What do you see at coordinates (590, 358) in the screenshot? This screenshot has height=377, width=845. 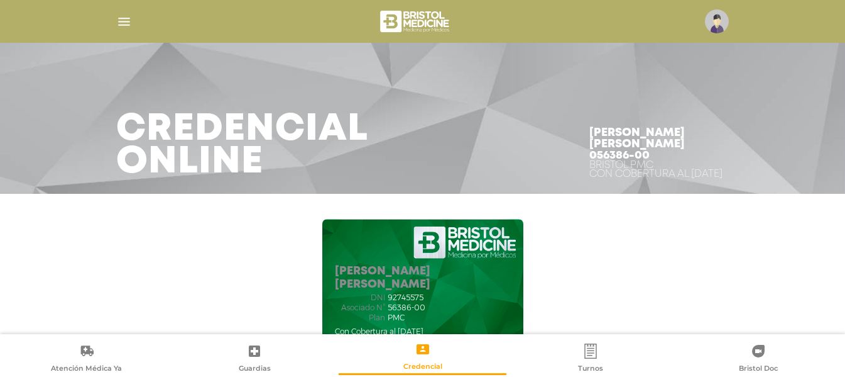 I see `a: Turnos` at bounding box center [590, 358].